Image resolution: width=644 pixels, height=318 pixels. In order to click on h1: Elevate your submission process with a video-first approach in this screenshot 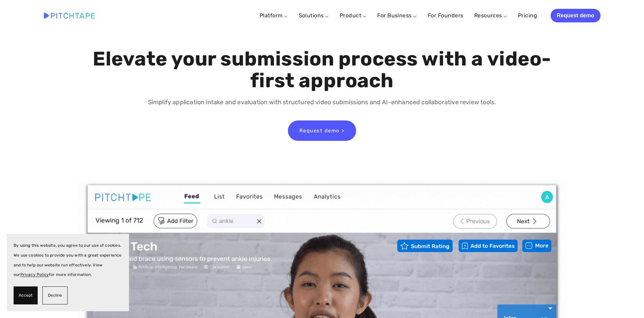, I will do `click(322, 70)`.